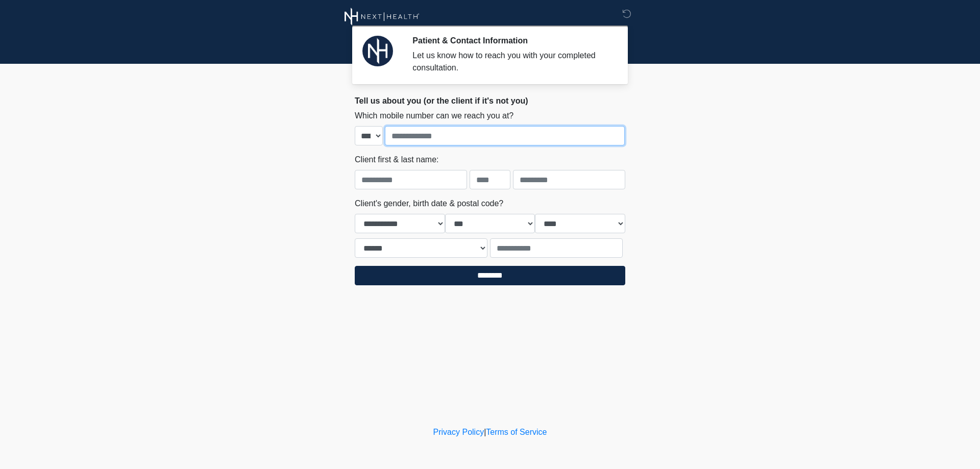 The image size is (980, 469). I want to click on a: Privacy Policy, so click(459, 431).